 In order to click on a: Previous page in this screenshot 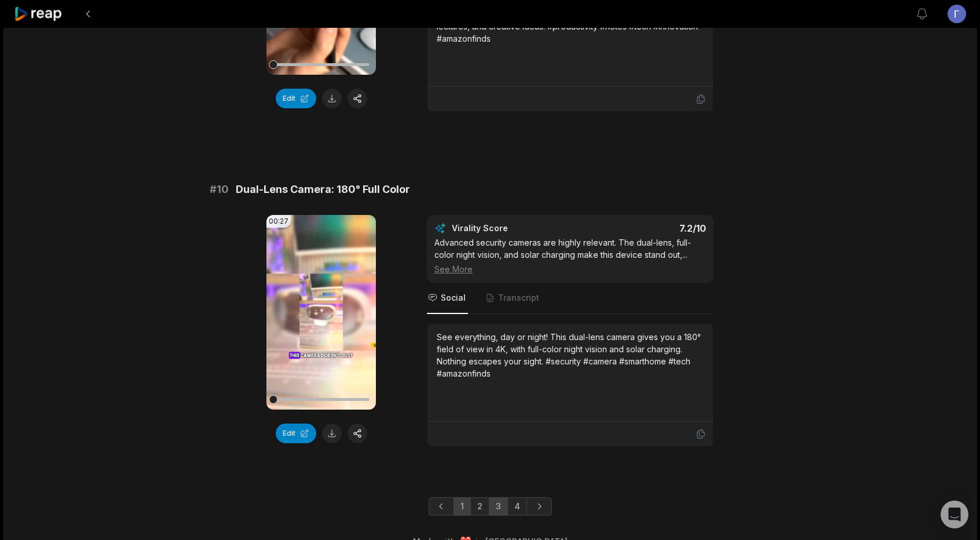, I will do `click(441, 506)`.